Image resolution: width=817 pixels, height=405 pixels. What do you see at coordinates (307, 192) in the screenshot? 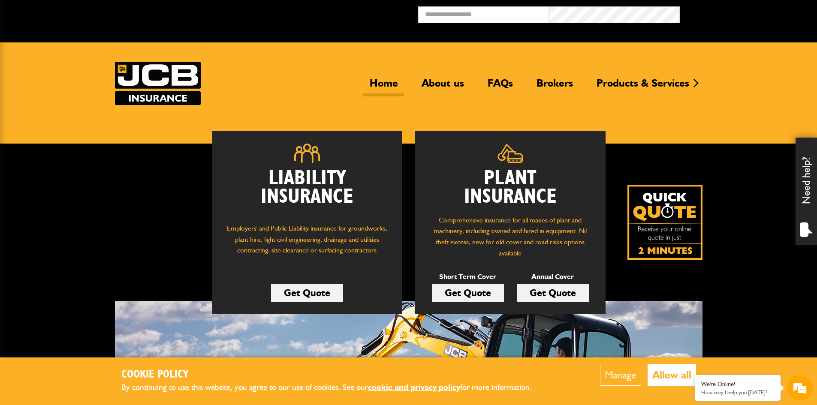
I see `h2: Liability Insurance` at bounding box center [307, 192].